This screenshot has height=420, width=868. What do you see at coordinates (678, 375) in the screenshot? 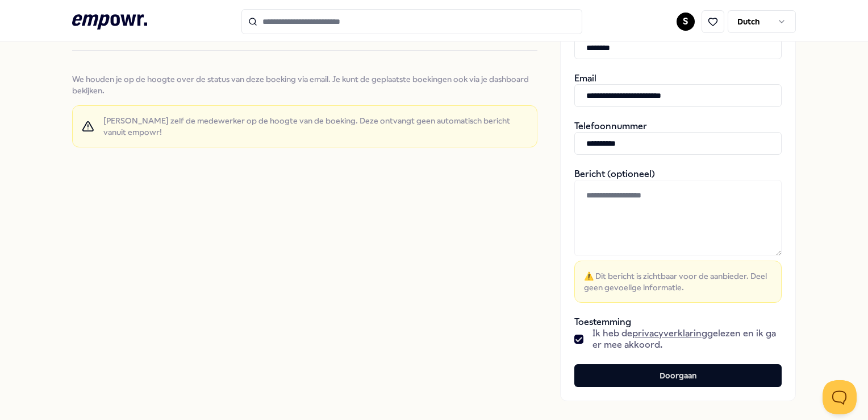
I see `button: Doorgaan` at bounding box center [678, 375].